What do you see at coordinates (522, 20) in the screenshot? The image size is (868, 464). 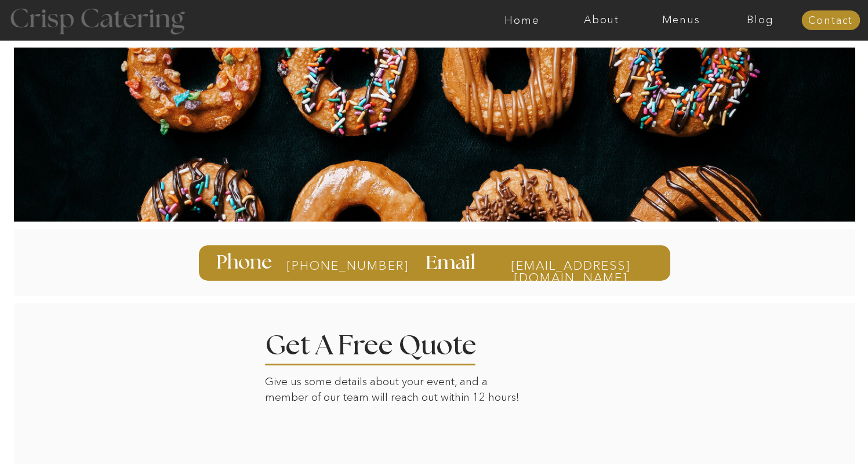 I see `a: Home` at bounding box center [522, 20].